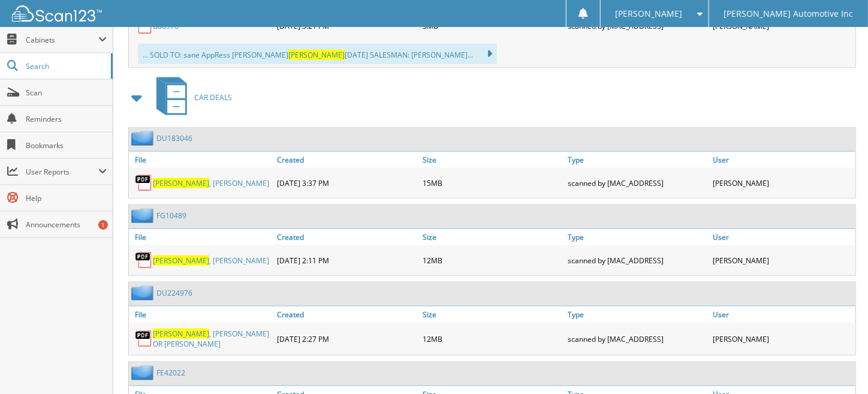 The image size is (868, 394). What do you see at coordinates (65, 66) in the screenshot?
I see `span: Search` at bounding box center [65, 66].